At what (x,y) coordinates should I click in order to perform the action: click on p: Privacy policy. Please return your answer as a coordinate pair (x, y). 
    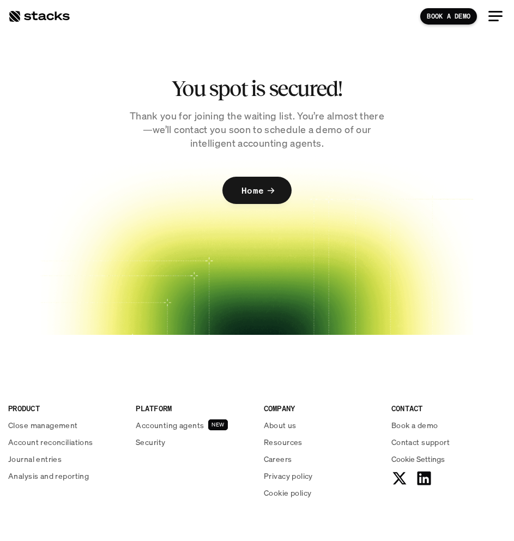
    Looking at the image, I should click on (289, 476).